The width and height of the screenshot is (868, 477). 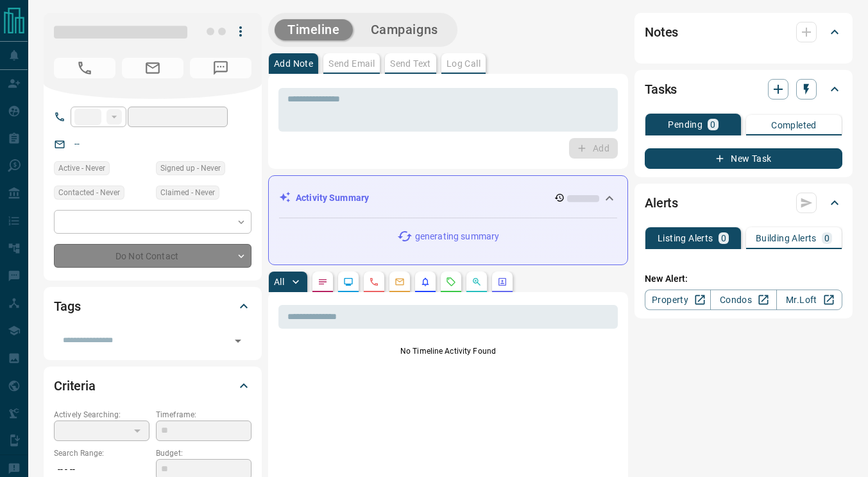 What do you see at coordinates (348, 282) in the screenshot?
I see `svg: Lead Browsing Activity` at bounding box center [348, 282].